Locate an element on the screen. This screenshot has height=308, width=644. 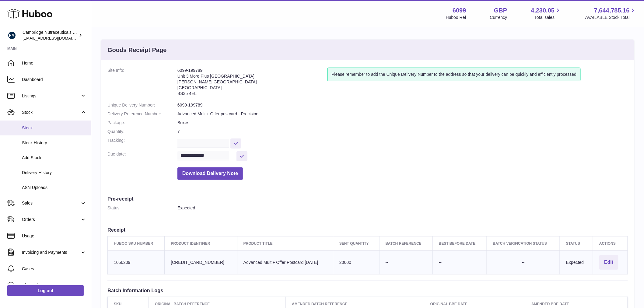
th: Batch Reference is located at coordinates (406, 243).